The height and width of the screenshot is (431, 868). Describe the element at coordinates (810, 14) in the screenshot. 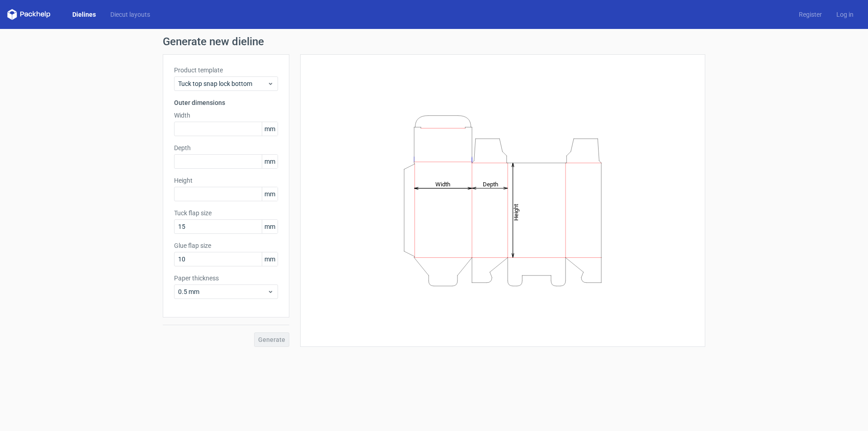

I see `a: Register` at that location.